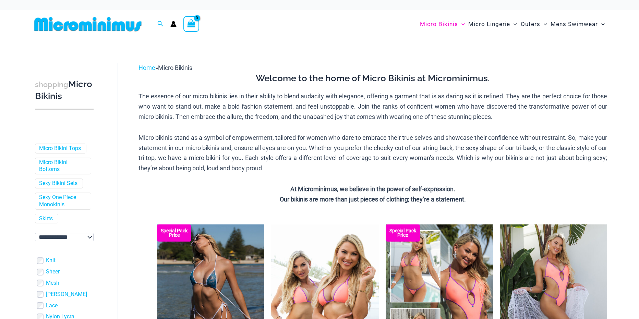  I want to click on span: Outers, so click(531, 24).